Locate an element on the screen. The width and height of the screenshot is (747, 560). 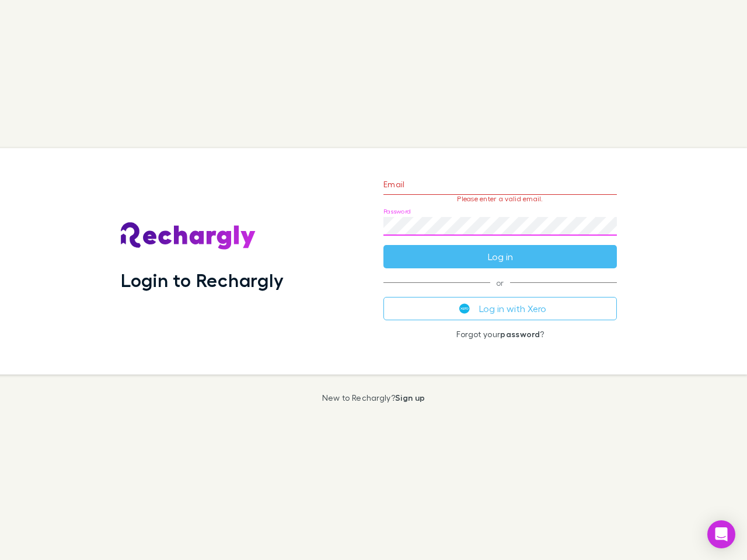
p: Please enter a valid email. is located at coordinates (500, 199).